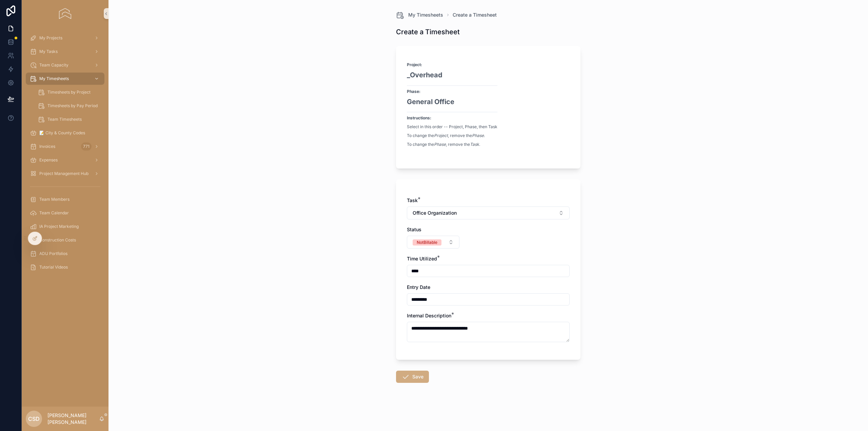  What do you see at coordinates (69, 106) in the screenshot?
I see `a: Timesheets by Pay Period` at bounding box center [69, 106].